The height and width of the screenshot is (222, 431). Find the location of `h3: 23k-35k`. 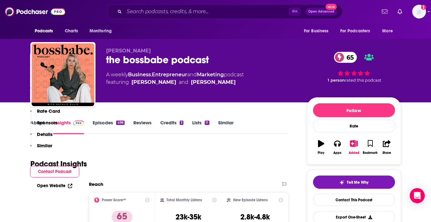

h3: 23k-35k is located at coordinates (189, 217).